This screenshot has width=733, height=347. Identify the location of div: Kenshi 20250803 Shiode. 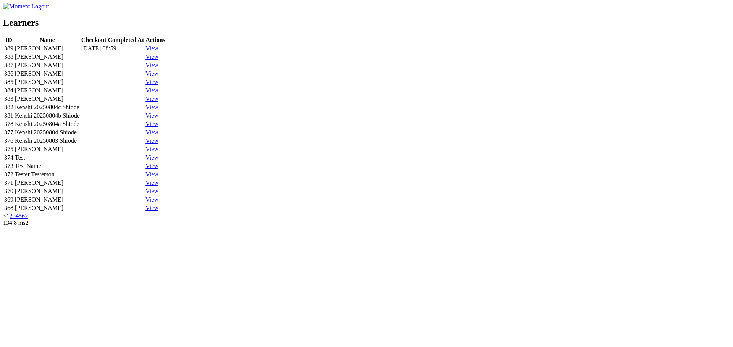
(47, 141).